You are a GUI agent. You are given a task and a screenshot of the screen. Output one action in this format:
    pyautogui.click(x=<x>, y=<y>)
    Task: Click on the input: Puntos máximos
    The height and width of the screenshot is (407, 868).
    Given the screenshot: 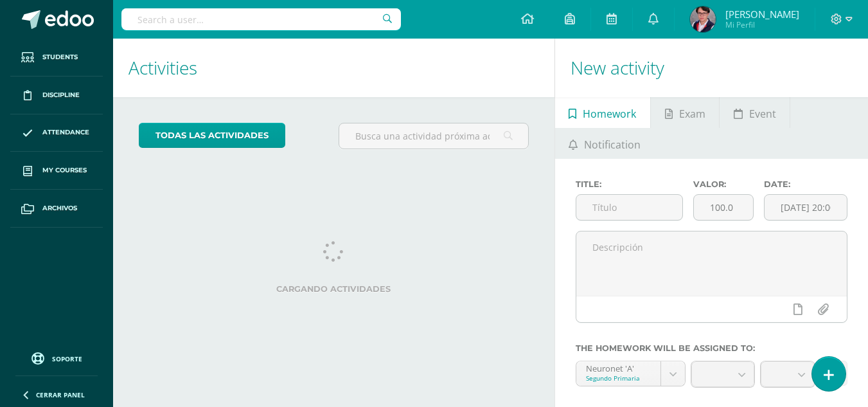 What is the action you would take?
    pyautogui.click(x=723, y=207)
    